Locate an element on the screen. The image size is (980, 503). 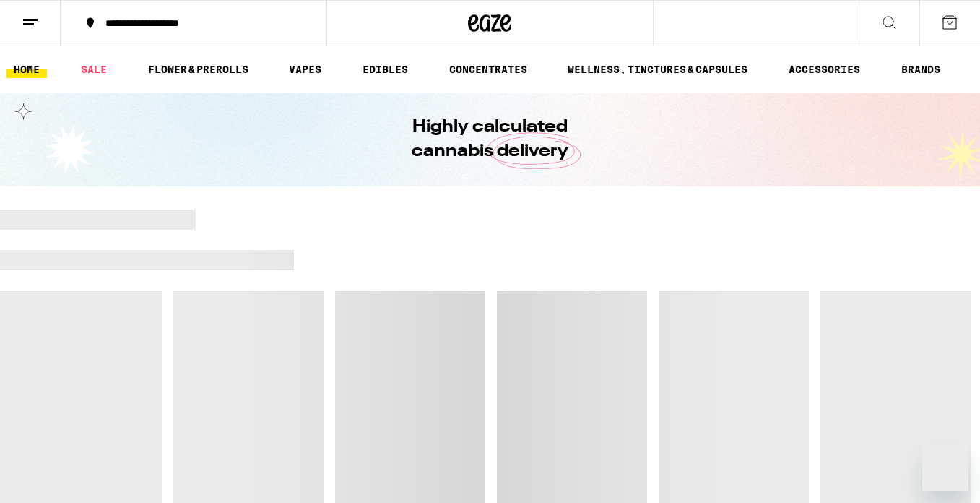
a: ACCESSORIES is located at coordinates (824, 69).